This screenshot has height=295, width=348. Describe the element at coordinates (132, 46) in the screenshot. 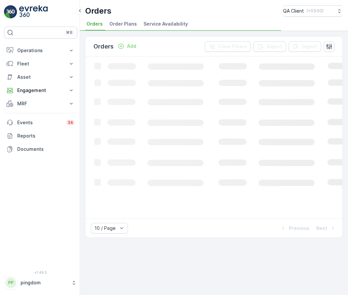

I see `p: Add` at that location.